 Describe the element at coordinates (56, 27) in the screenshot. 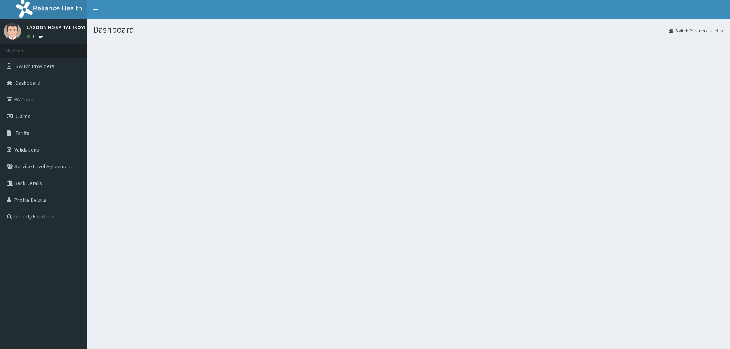

I see `p: LAGOON HOSPITAL IKOYI` at that location.